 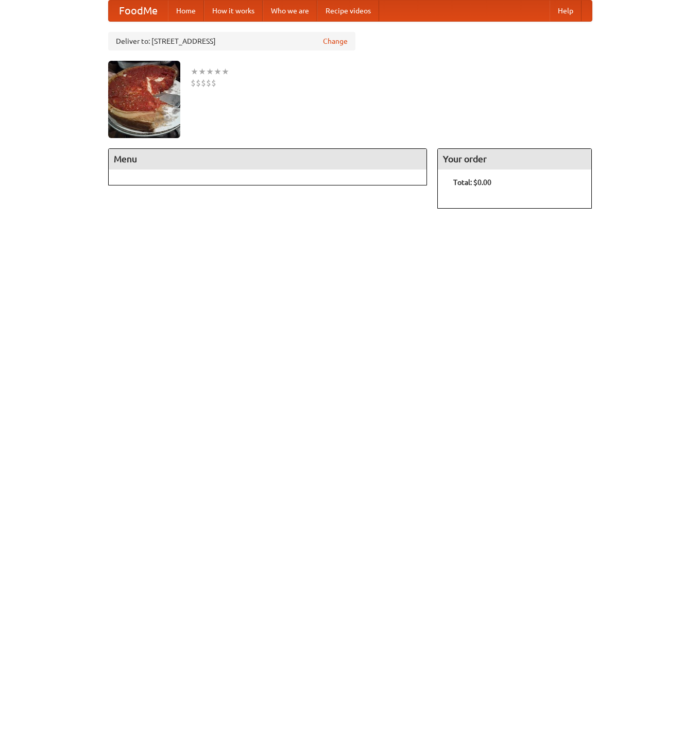 I want to click on a: FoodMe, so click(x=138, y=11).